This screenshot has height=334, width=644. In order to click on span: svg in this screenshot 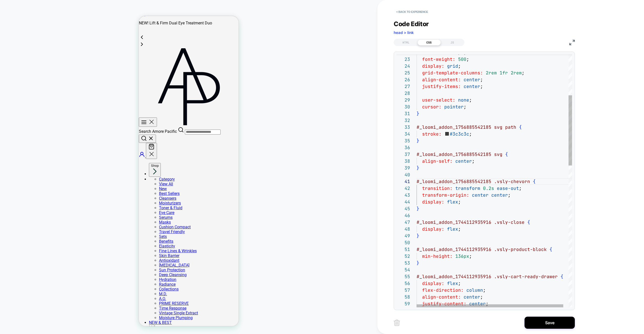, I will do `click(498, 154)`.